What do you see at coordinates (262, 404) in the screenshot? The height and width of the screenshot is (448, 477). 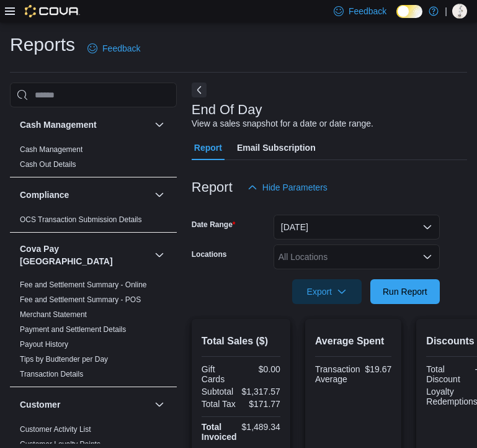 I see `div: $171.77` at bounding box center [262, 404].